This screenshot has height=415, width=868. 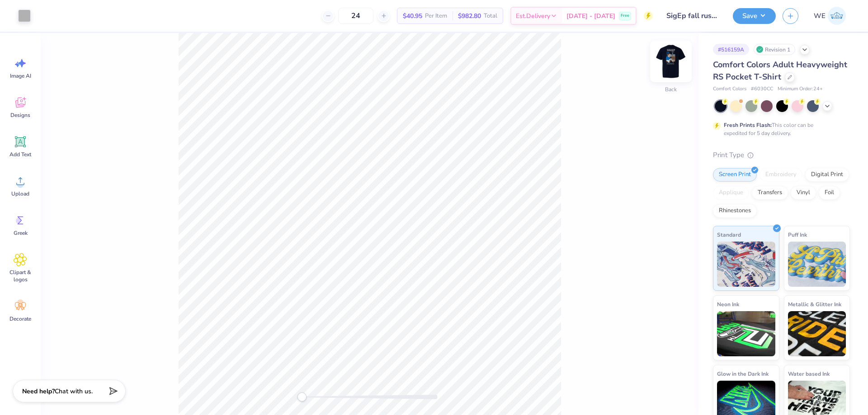 What do you see at coordinates (797, 234) in the screenshot?
I see `span: Puff Ink` at bounding box center [797, 234].